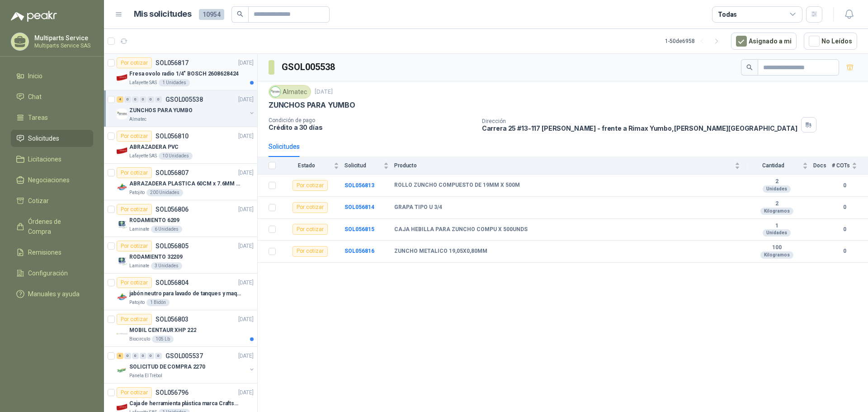  What do you see at coordinates (727, 14) in the screenshot?
I see `div: Todas` at bounding box center [727, 14].